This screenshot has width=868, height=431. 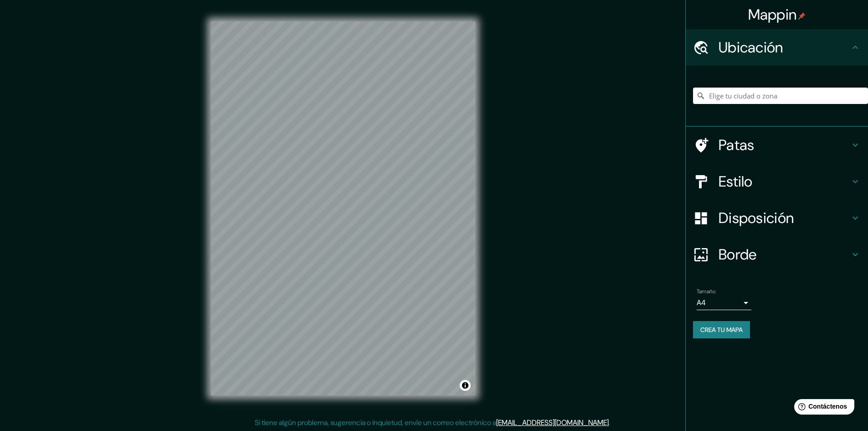 What do you see at coordinates (701, 302) in the screenshot?
I see `font: A4` at bounding box center [701, 302].